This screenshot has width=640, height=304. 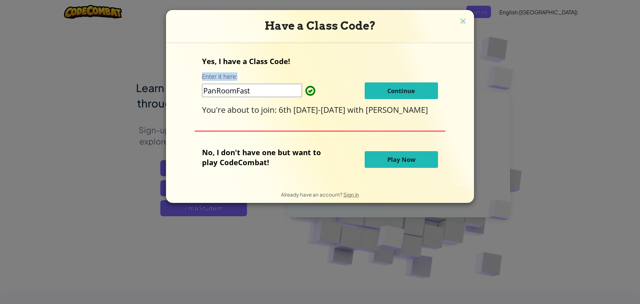 What do you see at coordinates (351, 194) in the screenshot?
I see `a: Sign in` at bounding box center [351, 194].